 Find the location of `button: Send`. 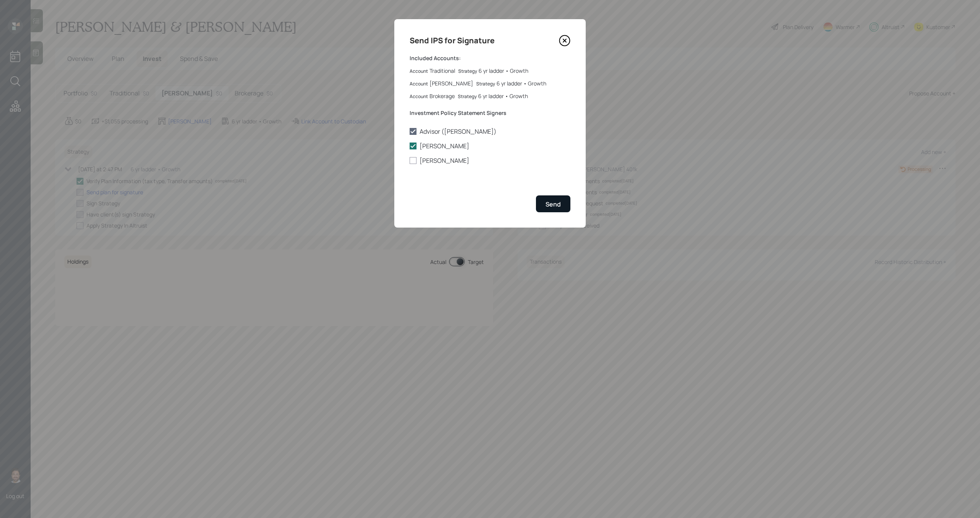

button: Send is located at coordinates (553, 204).